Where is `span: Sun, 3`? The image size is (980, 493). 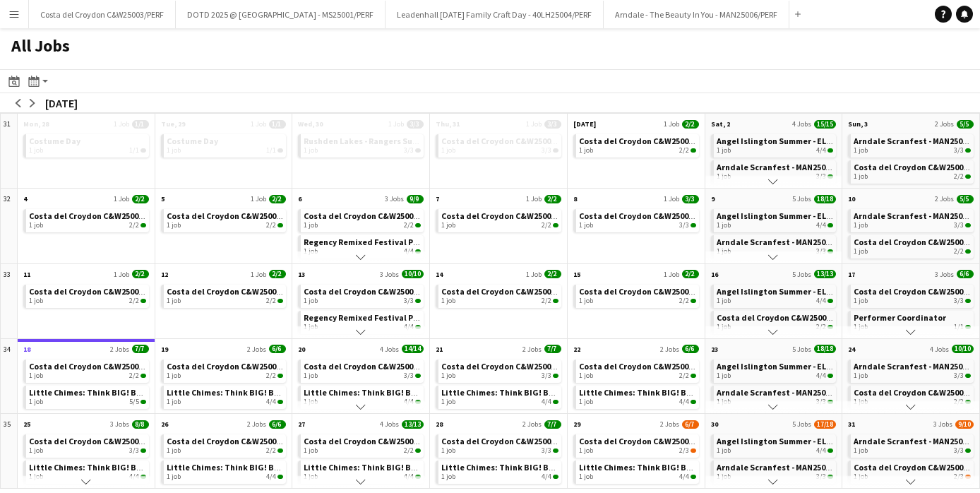
span: Sun, 3 is located at coordinates (858, 124).